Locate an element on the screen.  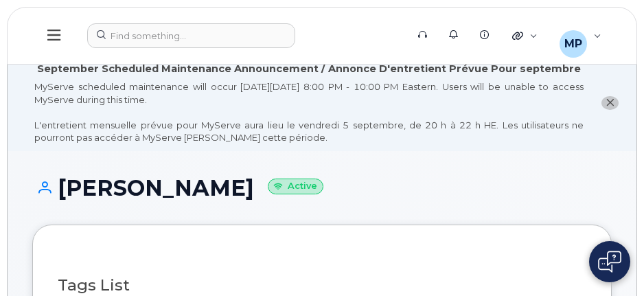
img: Open chat is located at coordinates (610, 262).